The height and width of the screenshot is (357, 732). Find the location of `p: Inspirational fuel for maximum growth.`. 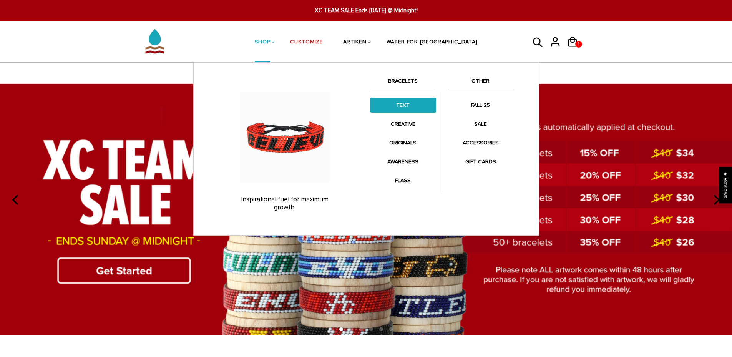

p: Inspirational fuel for maximum growth. is located at coordinates (285, 203).